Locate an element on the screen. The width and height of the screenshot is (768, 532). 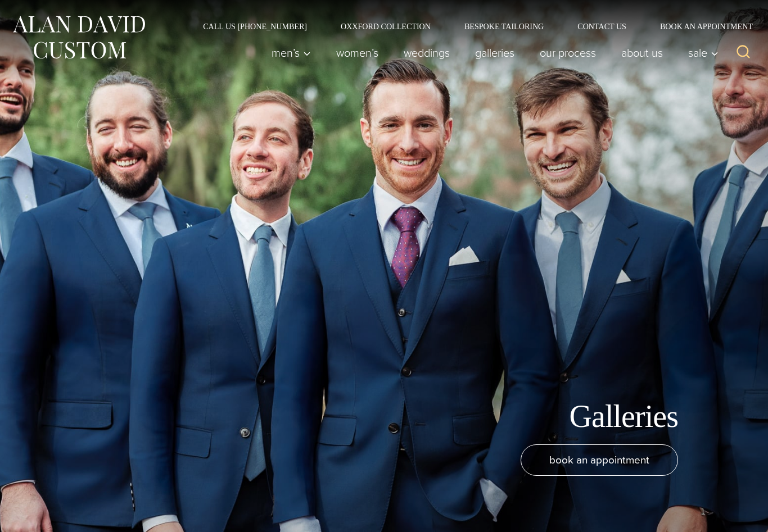
a: Oxxford Collection is located at coordinates (386, 27).